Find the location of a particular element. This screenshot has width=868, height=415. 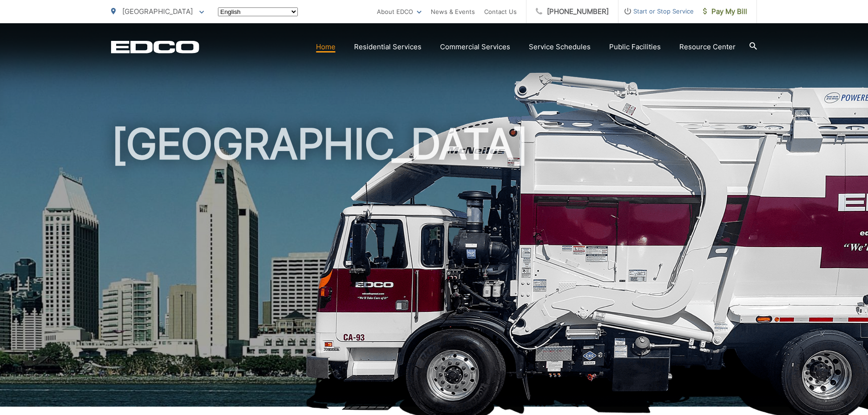

span: Pay My Bill is located at coordinates (725, 11).